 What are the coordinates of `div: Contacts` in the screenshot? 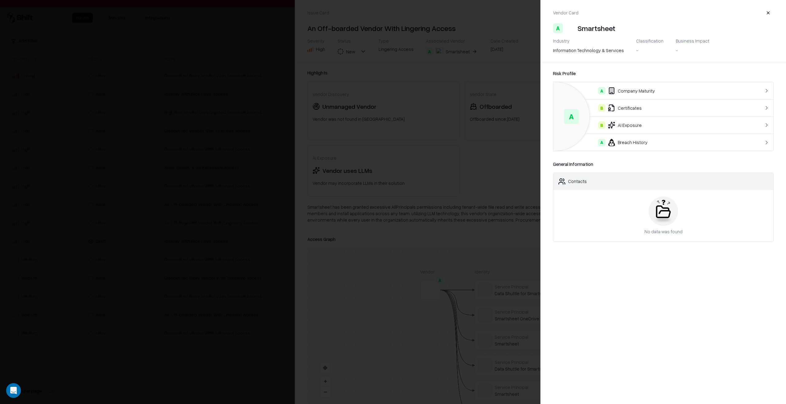 It's located at (577, 181).